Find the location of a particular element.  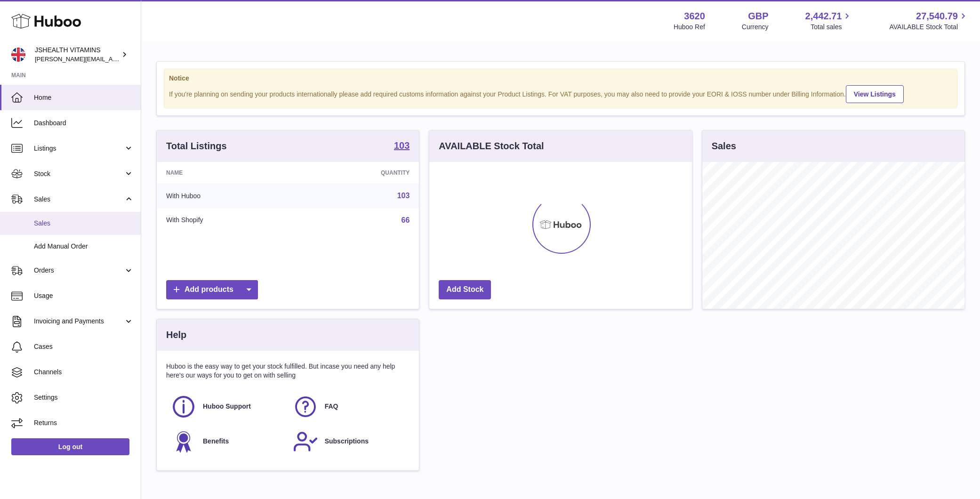

a: Huboo Support is located at coordinates (227, 406).